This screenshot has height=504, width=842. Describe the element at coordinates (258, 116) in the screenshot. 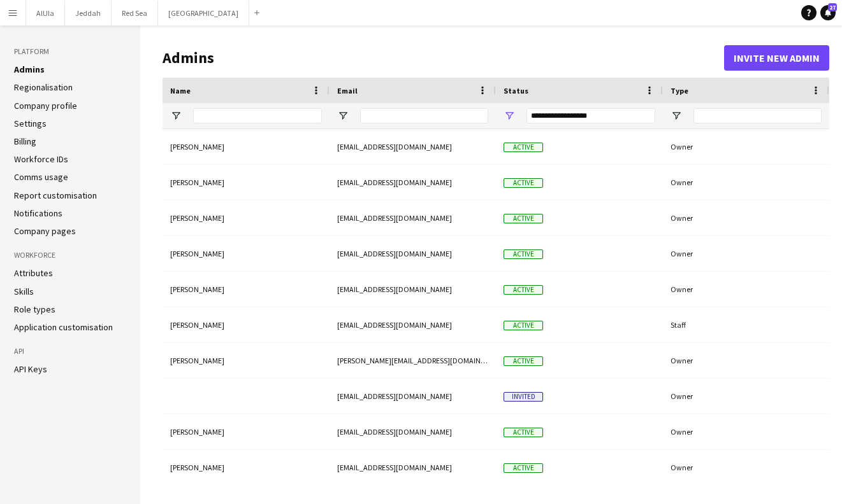

I see `input: Name Filter Input` at that location.